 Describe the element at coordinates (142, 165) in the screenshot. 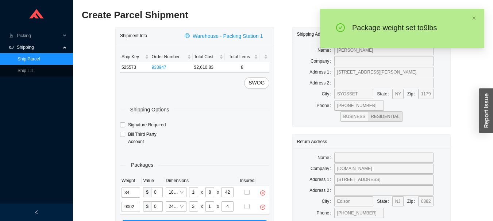

I see `span: Packages` at that location.